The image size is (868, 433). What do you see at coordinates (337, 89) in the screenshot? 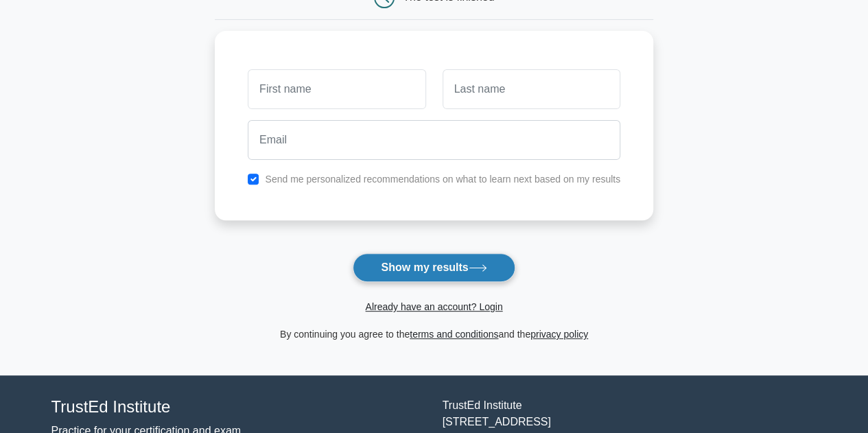
I see `input: First name` at bounding box center [337, 89].